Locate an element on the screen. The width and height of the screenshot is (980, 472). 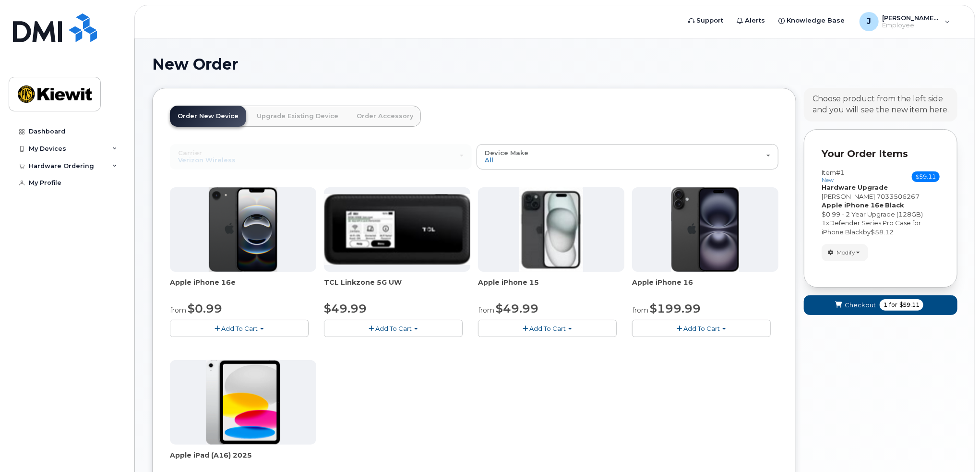
div: TCL Linkzone 5G UW is located at coordinates (397, 287).